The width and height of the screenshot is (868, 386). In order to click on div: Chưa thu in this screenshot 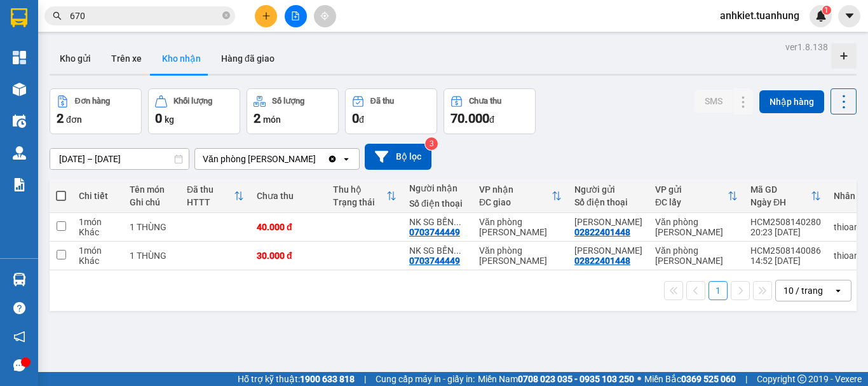, I will do `click(485, 101)`.